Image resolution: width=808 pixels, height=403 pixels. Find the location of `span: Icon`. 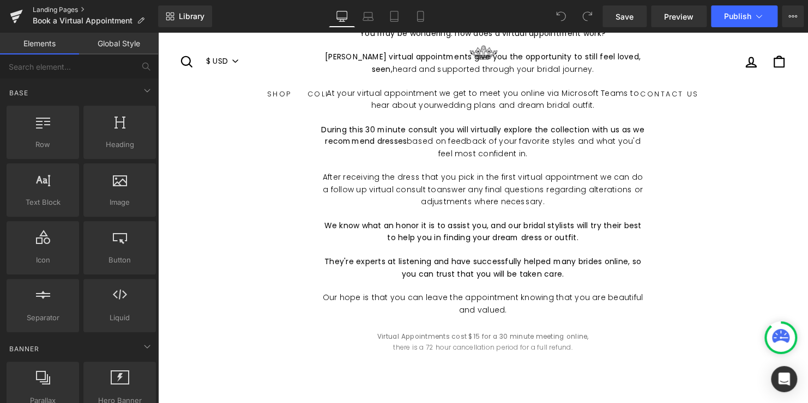

span: Icon is located at coordinates (43, 260).